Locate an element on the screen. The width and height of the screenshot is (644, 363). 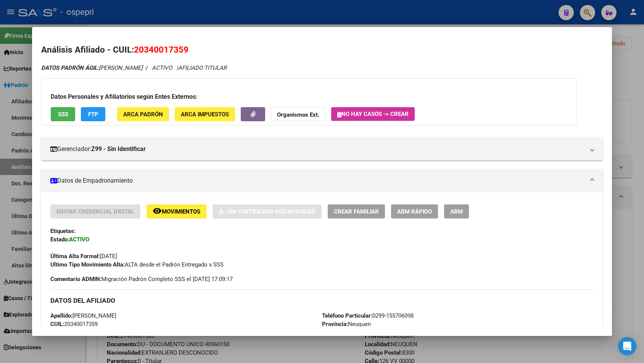
strong: CUIL: is located at coordinates (57, 324).